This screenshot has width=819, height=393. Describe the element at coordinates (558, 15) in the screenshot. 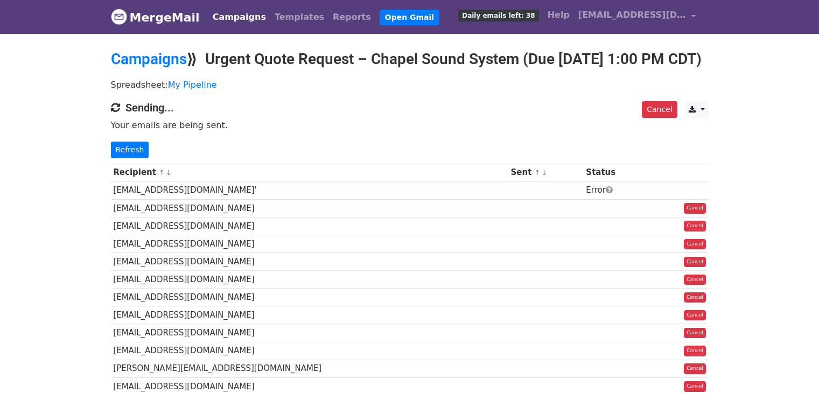

I see `a: Help` at that location.